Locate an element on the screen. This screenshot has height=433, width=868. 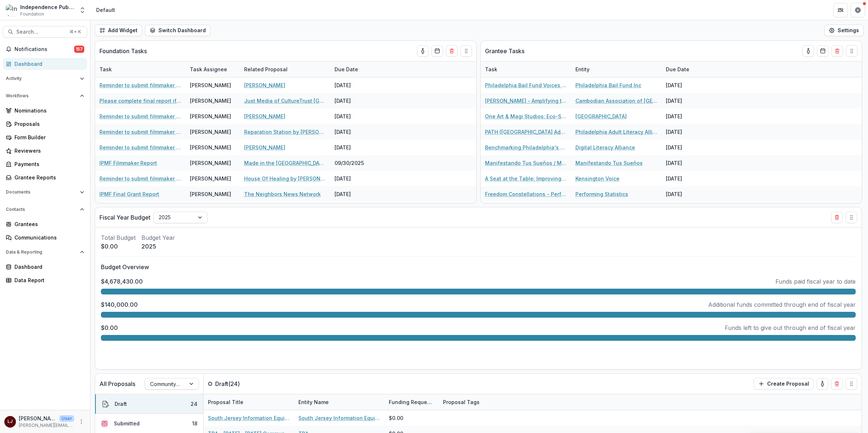
img: Independence Public Media Foundation is located at coordinates (11, 10).